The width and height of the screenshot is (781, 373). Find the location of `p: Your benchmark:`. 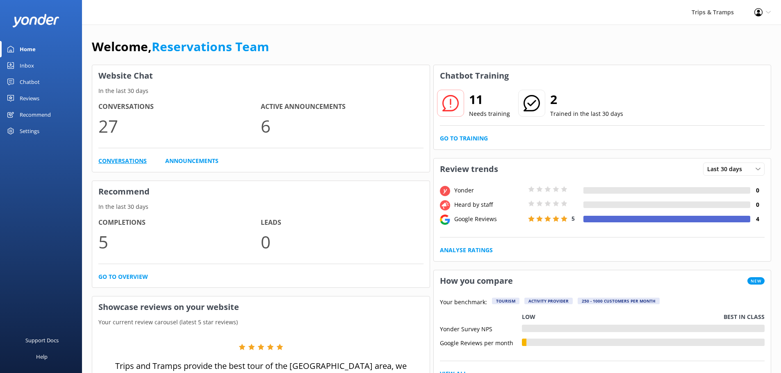

p: Your benchmark: is located at coordinates (463, 303).